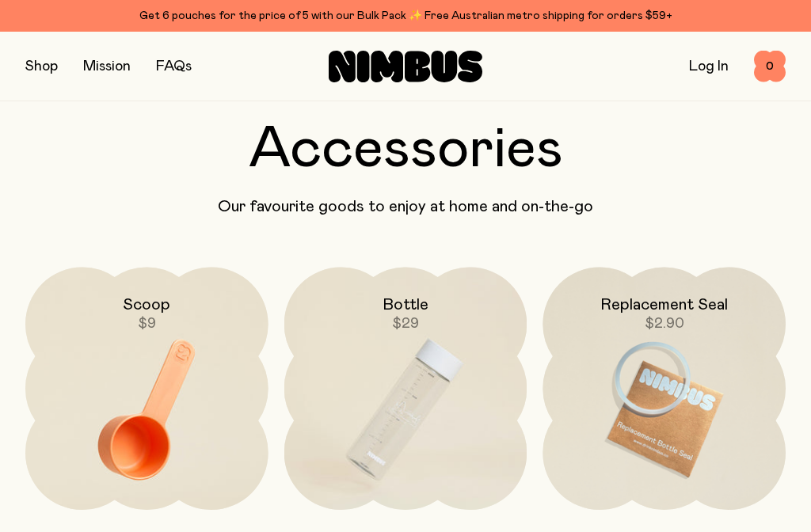 This screenshot has width=811, height=532. Describe the element at coordinates (664, 305) in the screenshot. I see `h2: Replacement Seal` at that location.